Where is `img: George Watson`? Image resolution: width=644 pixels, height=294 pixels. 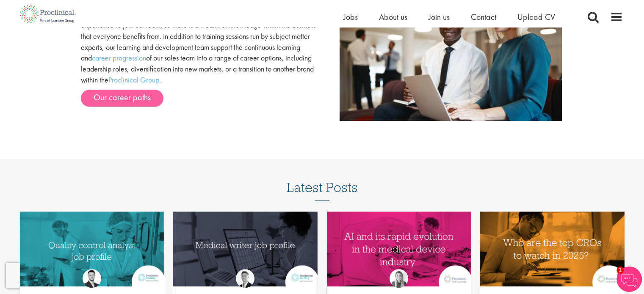
img: George Watson is located at coordinates (245, 278).